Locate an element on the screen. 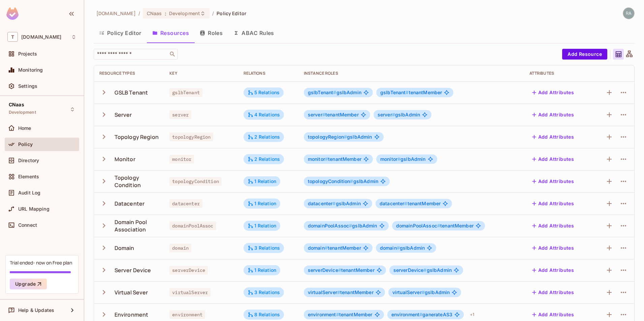 The height and width of the screenshot is (321, 644). span: Directory is located at coordinates (29, 160).